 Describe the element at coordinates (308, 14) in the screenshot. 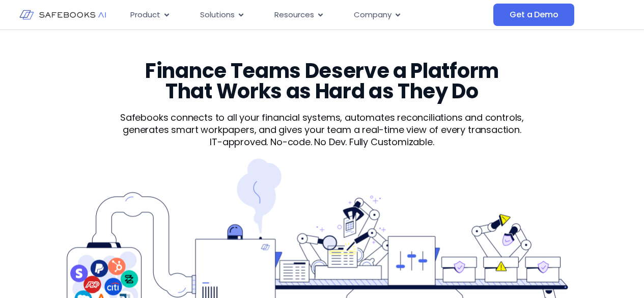

I see `nav: Menu` at that location.